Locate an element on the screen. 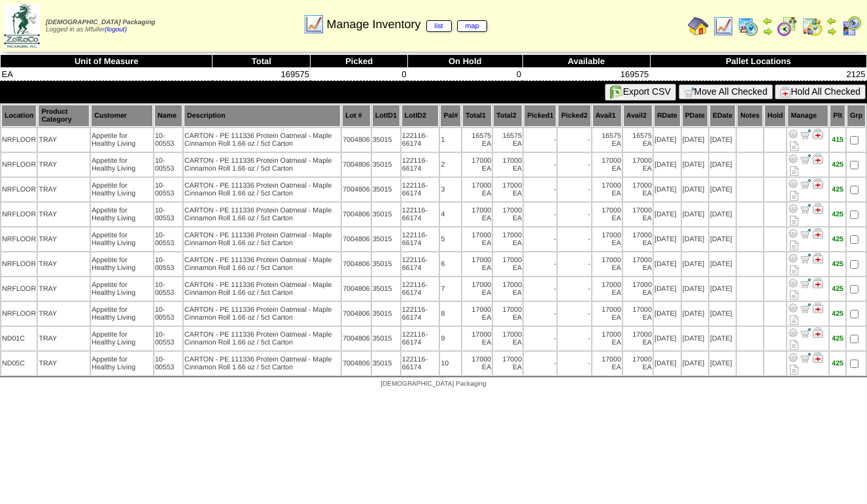 The height and width of the screenshot is (504, 867). td: 6 is located at coordinates (450, 264).